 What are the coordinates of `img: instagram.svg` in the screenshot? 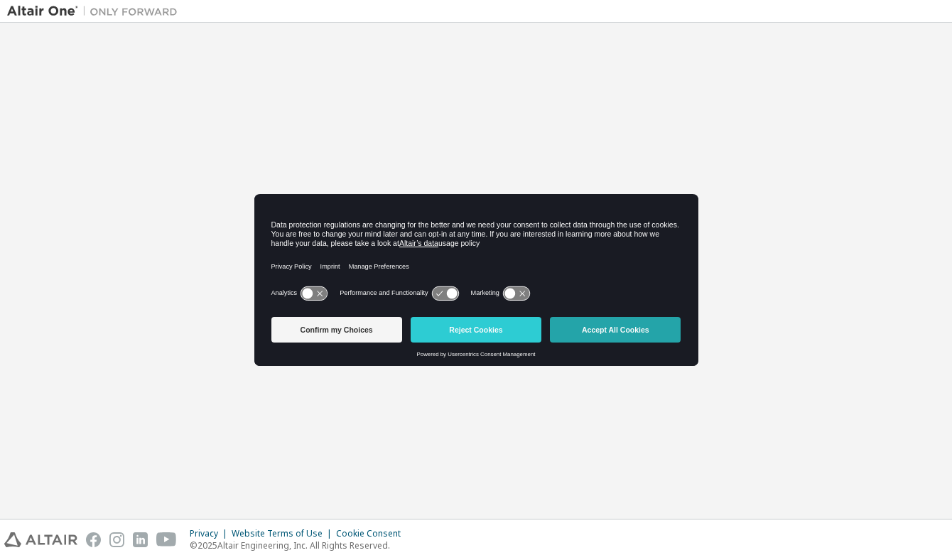 It's located at (117, 540).